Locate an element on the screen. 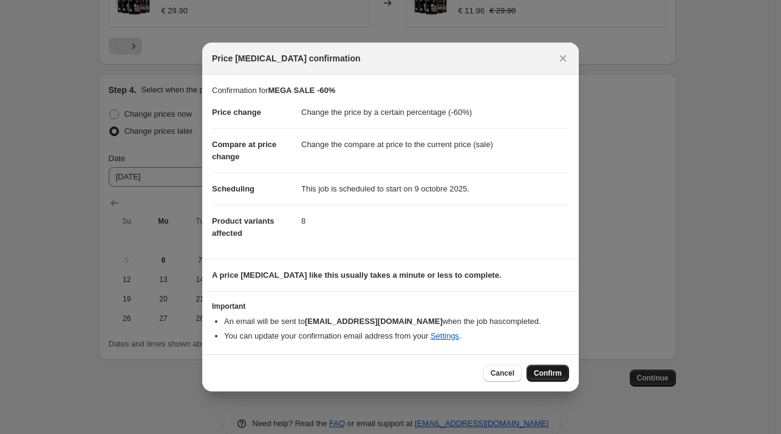 The image size is (781, 434). b: MEGA SALE -60% is located at coordinates (301, 90).